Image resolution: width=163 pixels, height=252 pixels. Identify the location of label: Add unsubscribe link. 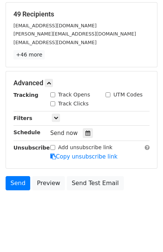
(86, 147).